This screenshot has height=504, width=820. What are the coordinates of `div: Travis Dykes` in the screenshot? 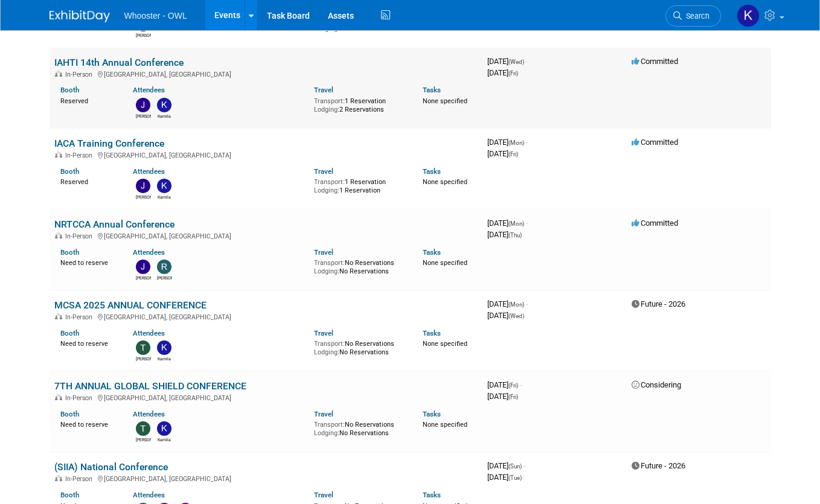 It's located at (143, 358).